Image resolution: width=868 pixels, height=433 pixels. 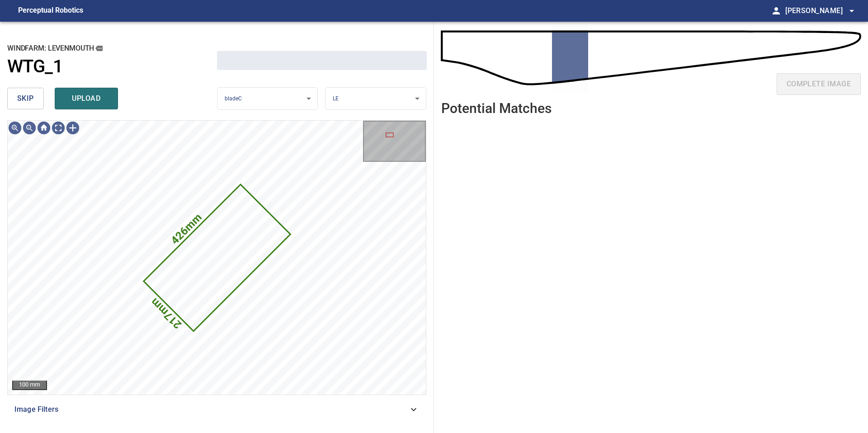 I want to click on div: Go home, so click(x=44, y=128).